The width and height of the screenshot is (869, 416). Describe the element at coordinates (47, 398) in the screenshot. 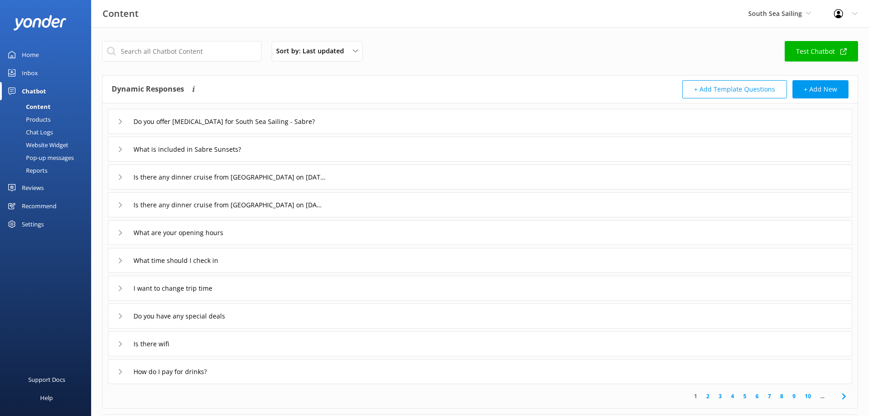

I see `div: Help` at that location.